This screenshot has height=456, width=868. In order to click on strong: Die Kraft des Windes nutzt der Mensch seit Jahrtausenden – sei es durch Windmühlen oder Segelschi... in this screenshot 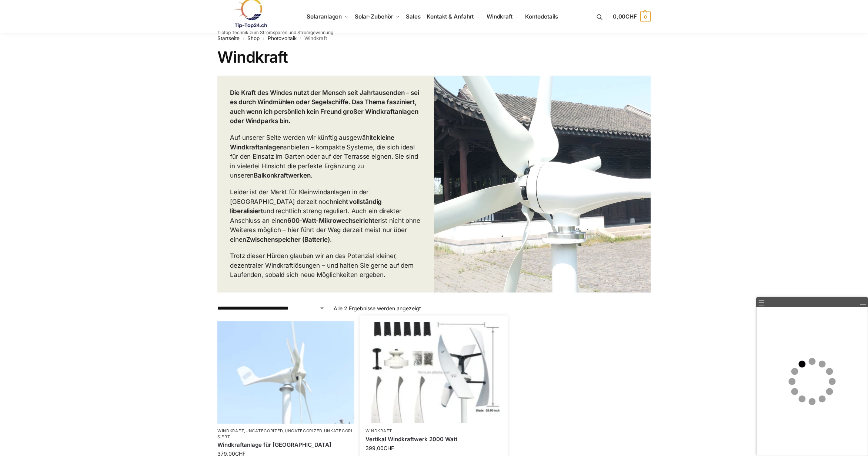, I will do `click(324, 107)`.